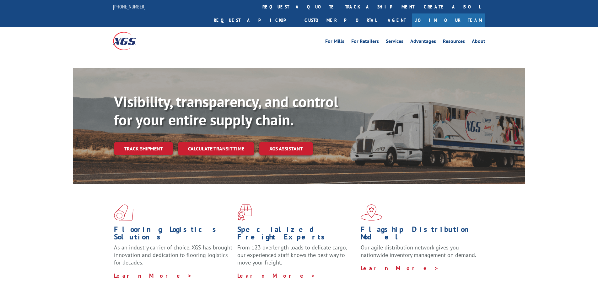 This screenshot has width=598, height=288. What do you see at coordinates (420, 235) in the screenshot?
I see `h1: Flagship Distribution Model` at bounding box center [420, 235].